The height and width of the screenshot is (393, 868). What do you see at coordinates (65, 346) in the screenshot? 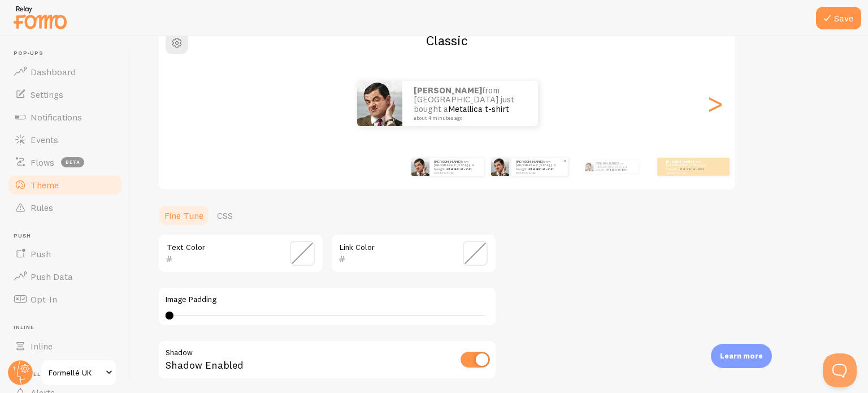
I see `a: Inline` at bounding box center [65, 346].